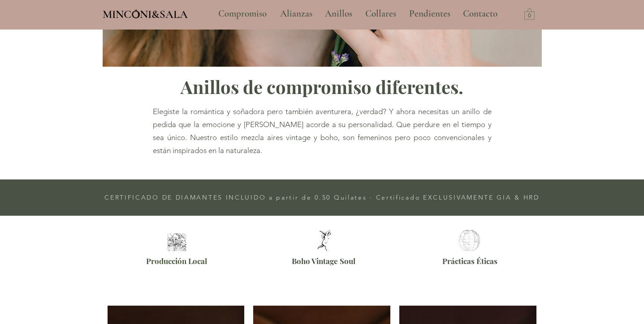  I want to click on a: Compromiso, so click(242, 13).